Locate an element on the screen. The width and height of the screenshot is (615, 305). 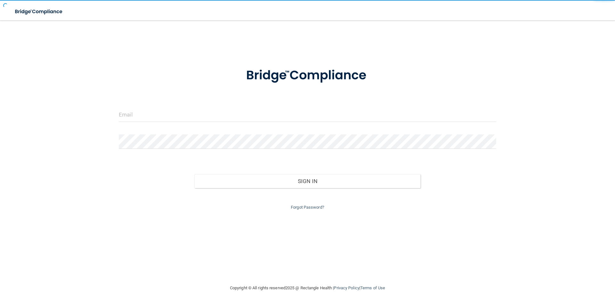
input: Email is located at coordinates (307, 115).